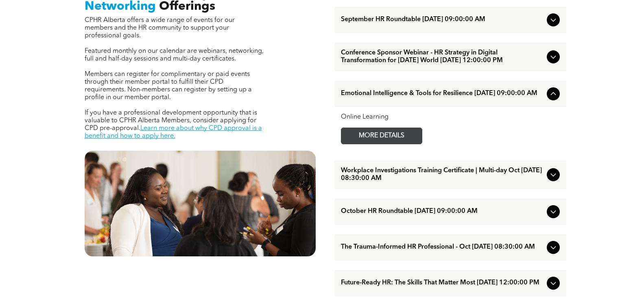 The width and height of the screenshot is (644, 297). I want to click on span: Offerings, so click(187, 6).